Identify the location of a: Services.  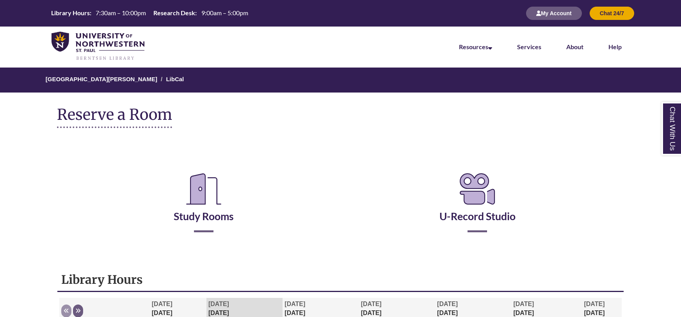
(529, 46).